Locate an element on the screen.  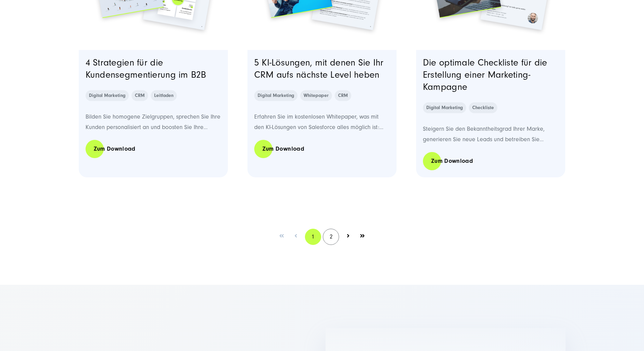
a: Checkliste is located at coordinates (483, 108).